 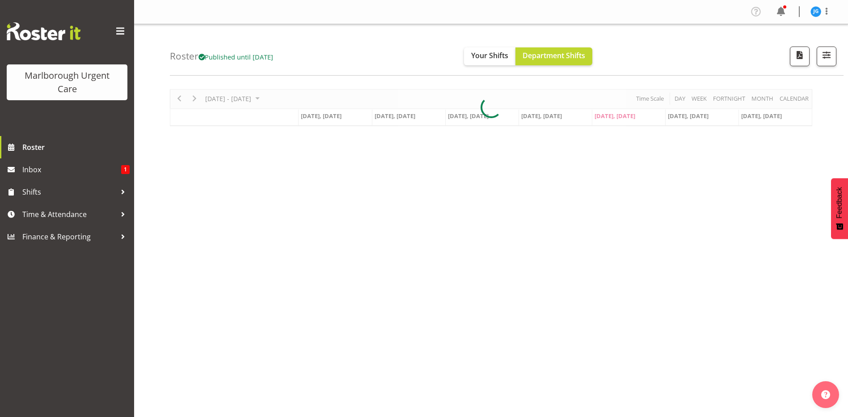 What do you see at coordinates (69, 236) in the screenshot?
I see `span: Finance & Reporting` at bounding box center [69, 236].